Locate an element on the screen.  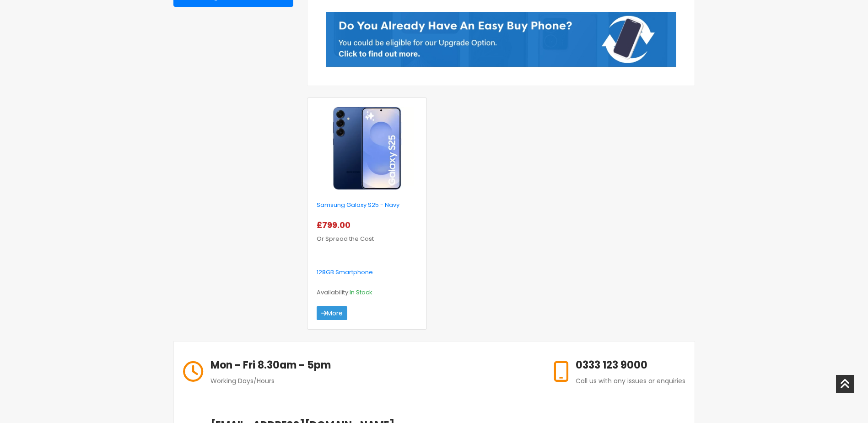
h6: Mon - Fri 8.30am - 5pm is located at coordinates (271, 364).